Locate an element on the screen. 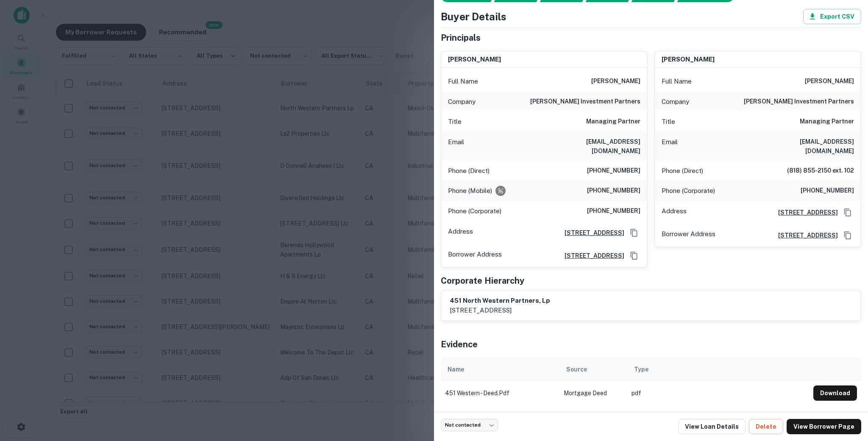 The image size is (868, 441). h5: Evidence is located at coordinates (459, 344).